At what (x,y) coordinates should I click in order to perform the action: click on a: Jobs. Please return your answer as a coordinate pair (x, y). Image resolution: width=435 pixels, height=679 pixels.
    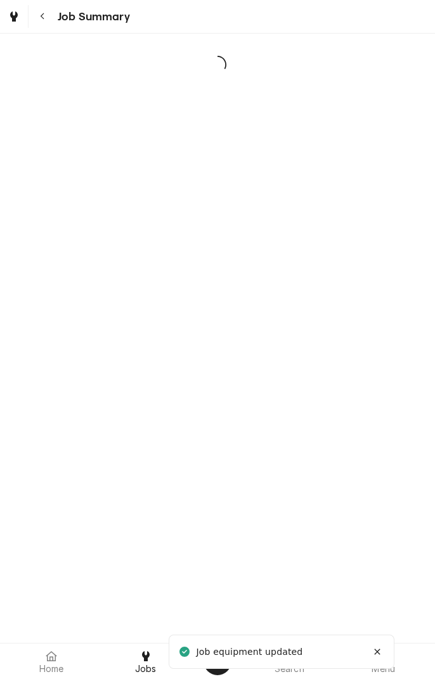
    Looking at the image, I should click on (146, 661).